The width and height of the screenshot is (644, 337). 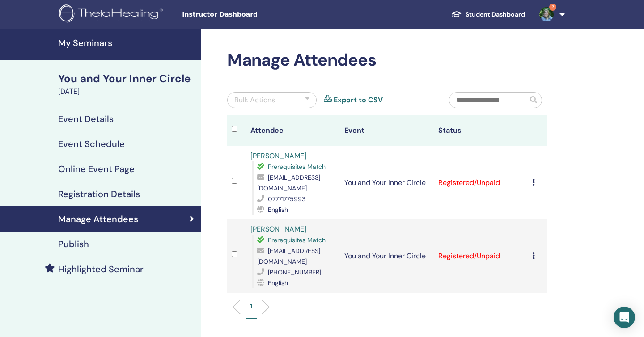 What do you see at coordinates (112, 14) in the screenshot?
I see `img: logo.png` at bounding box center [112, 14].